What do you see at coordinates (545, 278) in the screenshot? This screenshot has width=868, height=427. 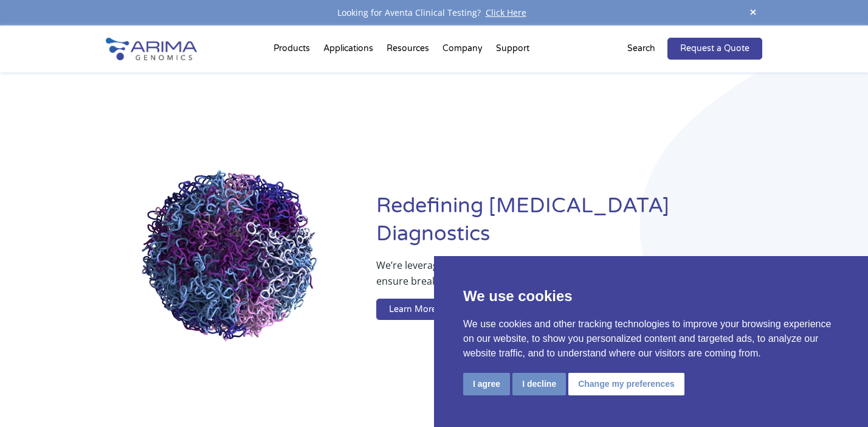 I see `p: We’re leveraging whole-genome sequence and structure information to ensure breakthrough therapies...` at bounding box center [545, 278].